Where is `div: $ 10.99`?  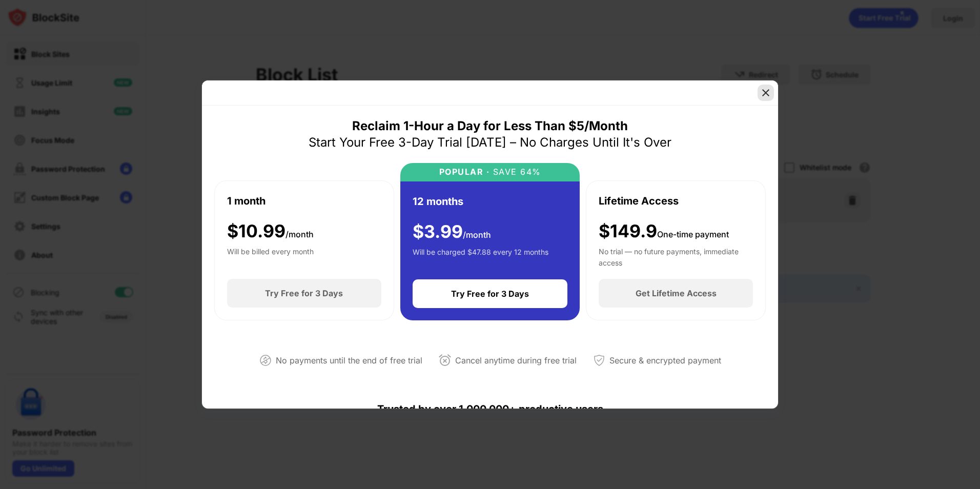
div: $ 10.99 is located at coordinates (270, 231).